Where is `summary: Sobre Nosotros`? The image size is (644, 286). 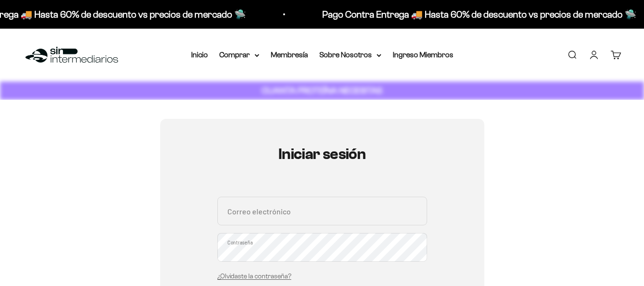
summary: Sobre Nosotros is located at coordinates (350, 55).